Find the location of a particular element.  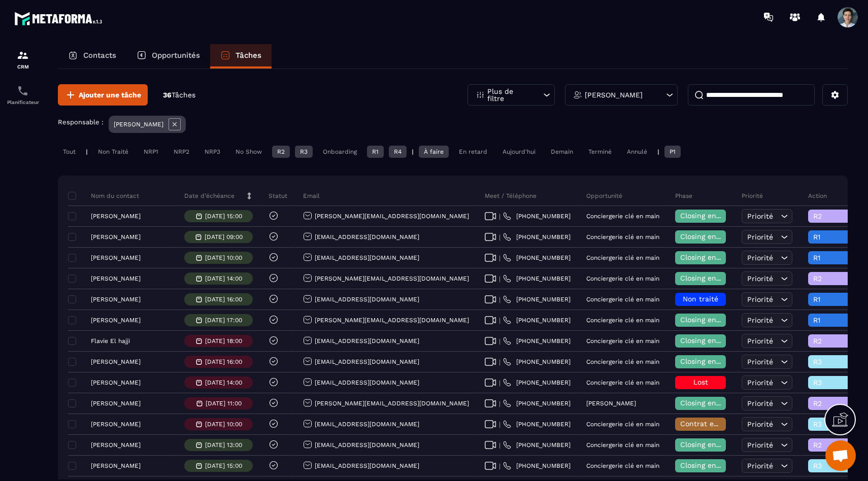

a: Tâches is located at coordinates (240, 56).